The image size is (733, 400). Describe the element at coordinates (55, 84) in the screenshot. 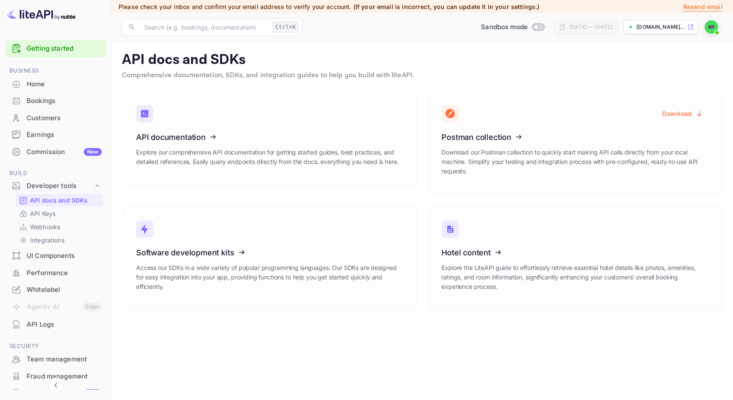

I see `a: Home` at that location.